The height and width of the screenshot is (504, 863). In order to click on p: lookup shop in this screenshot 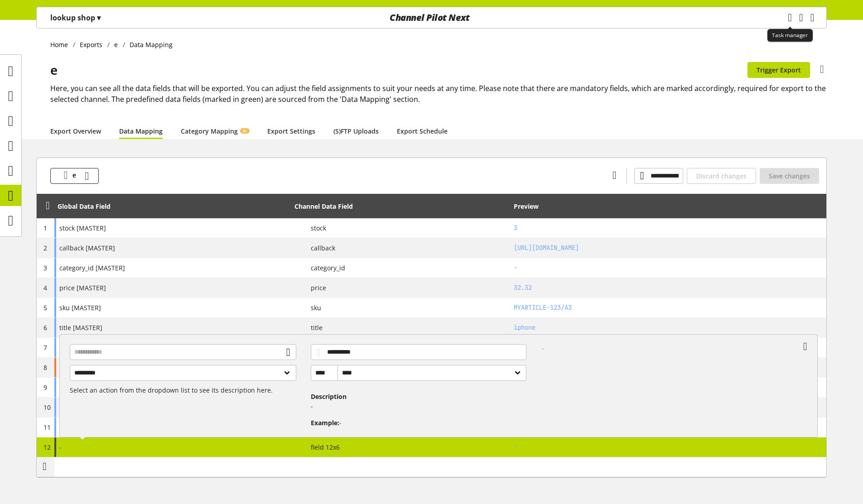, I will do `click(75, 18)`.